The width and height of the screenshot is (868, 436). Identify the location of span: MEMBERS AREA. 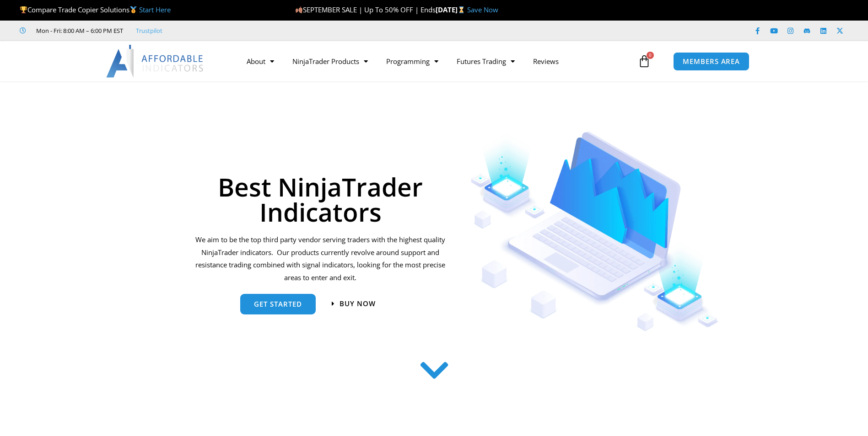
(711, 62).